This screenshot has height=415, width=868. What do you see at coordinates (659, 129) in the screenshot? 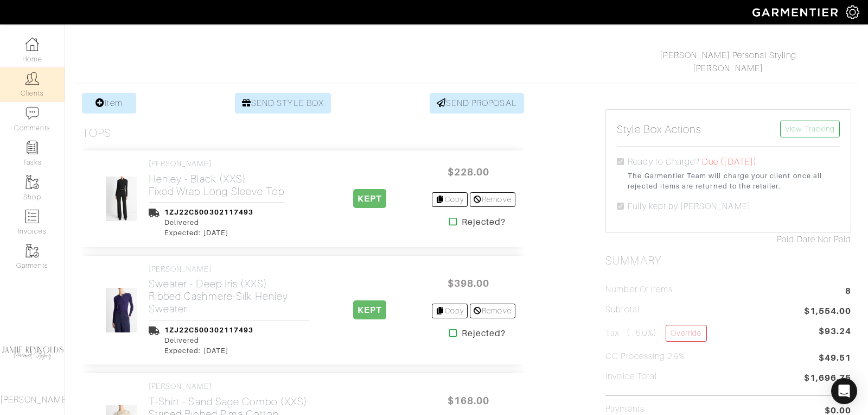
I see `h5: Style Box Actions` at bounding box center [659, 129].